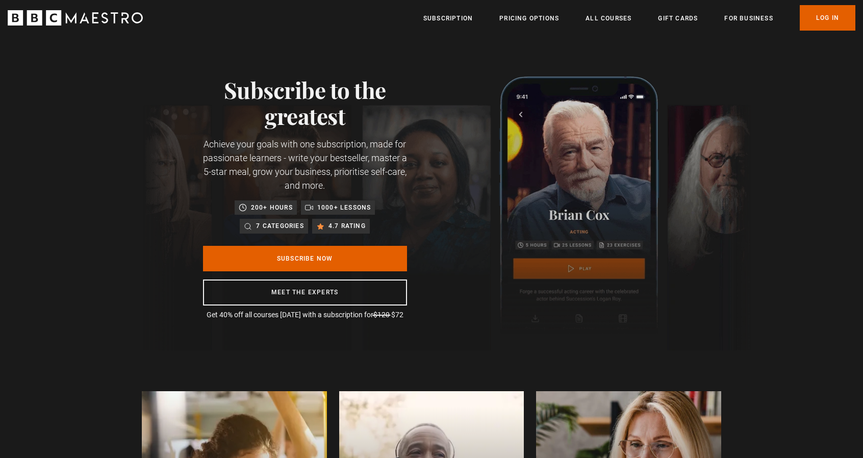 The image size is (863, 458). Describe the element at coordinates (344, 208) in the screenshot. I see `p: 1000+ lessons` at that location.